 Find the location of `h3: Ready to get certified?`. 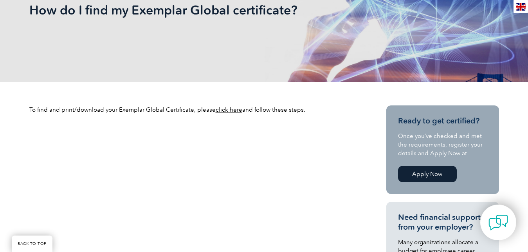

h3: Ready to get certified? is located at coordinates (443, 121).